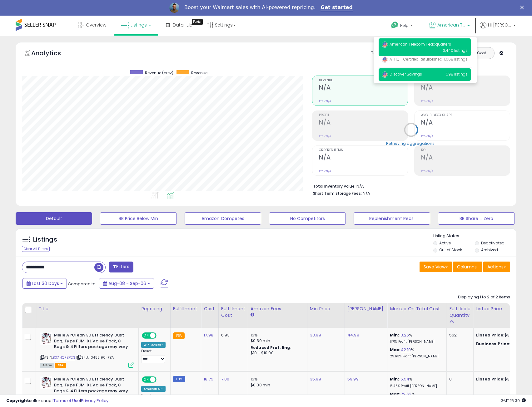  I want to click on button: BB Share = Zero, so click(476, 218).